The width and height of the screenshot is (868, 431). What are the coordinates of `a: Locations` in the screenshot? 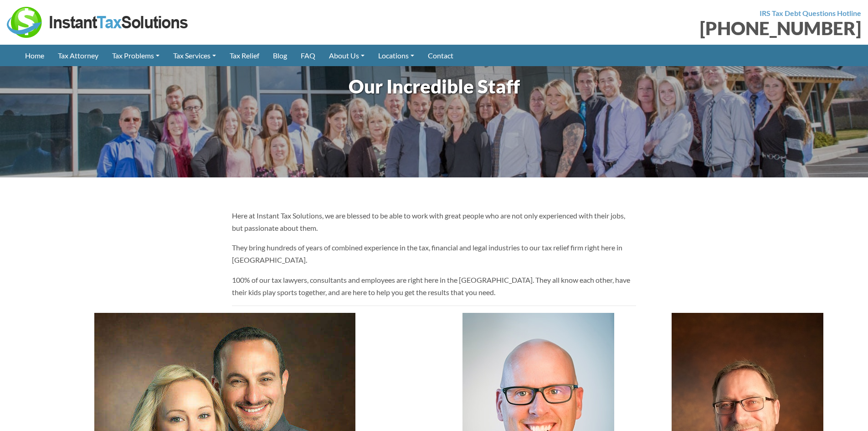 It's located at (396, 55).